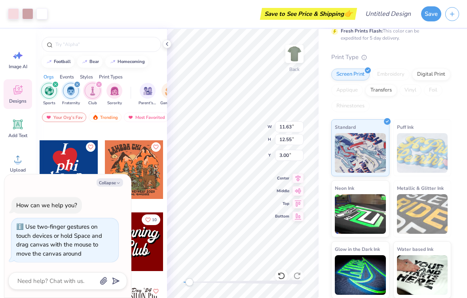 The height and width of the screenshot is (298, 467). What do you see at coordinates (422, 214) in the screenshot?
I see `img: Metallic & Glitter Ink` at bounding box center [422, 214].